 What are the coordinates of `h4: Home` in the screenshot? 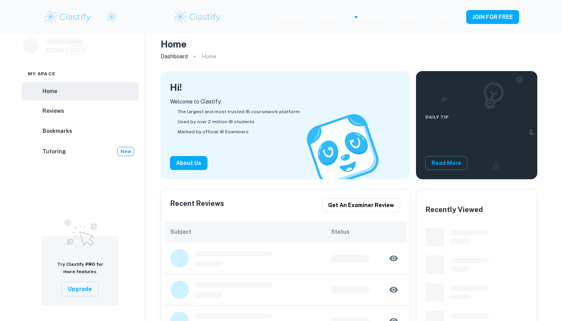 It's located at (174, 44).